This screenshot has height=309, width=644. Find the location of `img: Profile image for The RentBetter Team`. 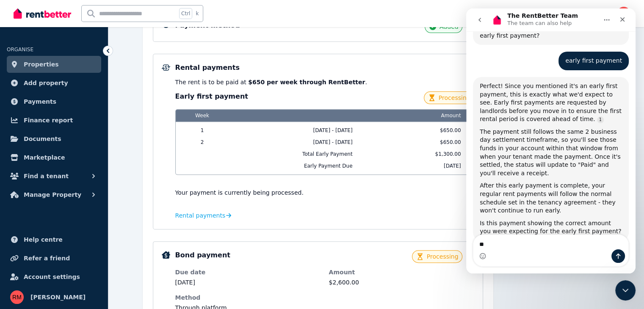

img: Profile image for The RentBetter Team is located at coordinates (31, 11).